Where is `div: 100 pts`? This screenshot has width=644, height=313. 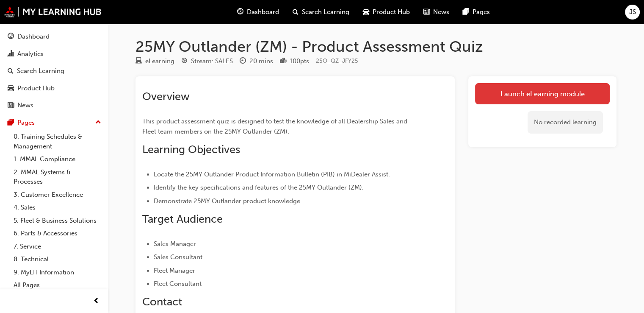
div: 100 pts is located at coordinates (299, 61).